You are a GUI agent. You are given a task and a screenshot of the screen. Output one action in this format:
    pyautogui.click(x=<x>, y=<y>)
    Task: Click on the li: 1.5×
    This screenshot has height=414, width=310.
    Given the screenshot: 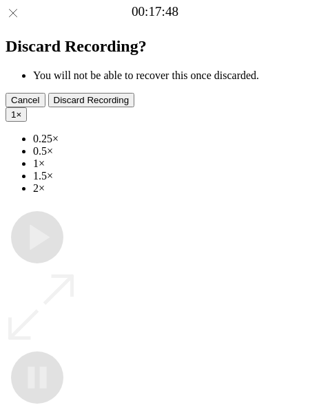 What is the action you would take?
    pyautogui.click(x=169, y=176)
    